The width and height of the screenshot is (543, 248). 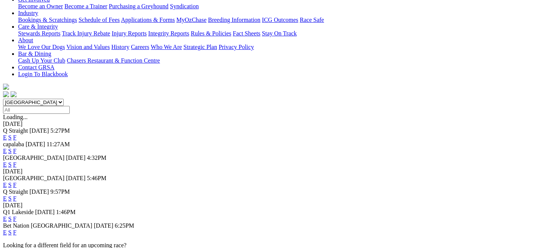 What do you see at coordinates (280, 20) in the screenshot?
I see `a: ICG Outcomes` at bounding box center [280, 20].